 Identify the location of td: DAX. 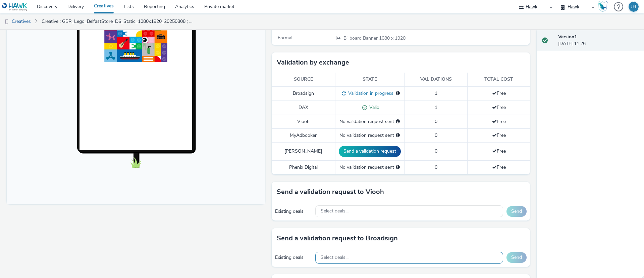
(303, 108).